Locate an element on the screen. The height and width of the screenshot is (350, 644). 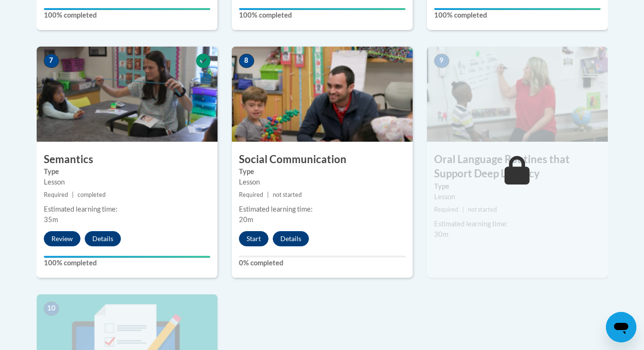
h3: Oral Language Routines that Support Deep Literacy is located at coordinates (517, 167).